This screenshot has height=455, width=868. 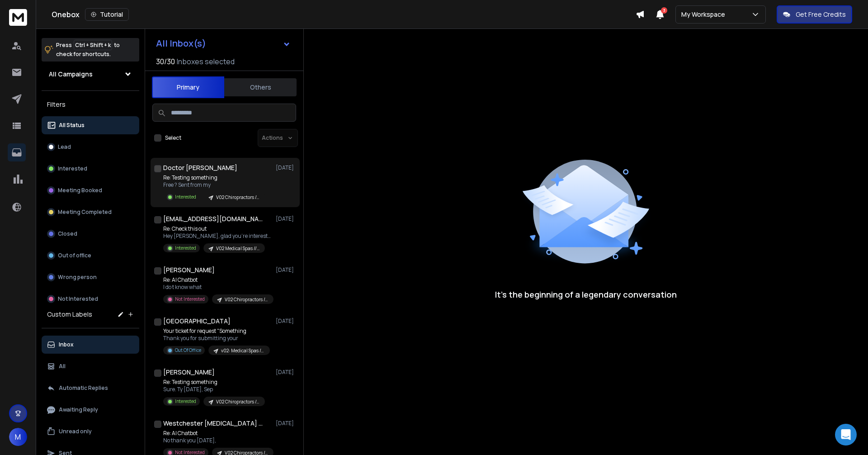 I want to click on p: I do t know what, so click(x=218, y=287).